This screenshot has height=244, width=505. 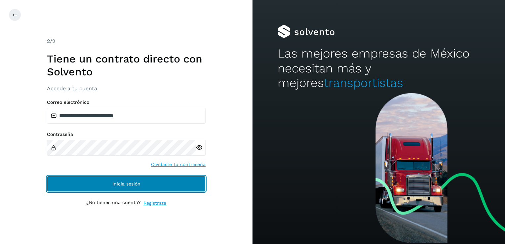 What do you see at coordinates (126, 65) in the screenshot?
I see `h1: Tiene un contrato directo con Solvento` at bounding box center [126, 65].